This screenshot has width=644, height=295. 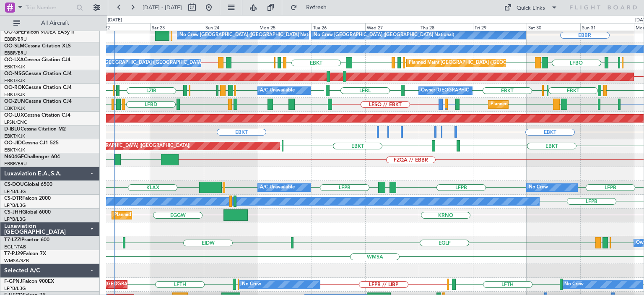 What do you see at coordinates (27, 199) in the screenshot?
I see `a: CS-DTRFalcon 2000` at bounding box center [27, 199].